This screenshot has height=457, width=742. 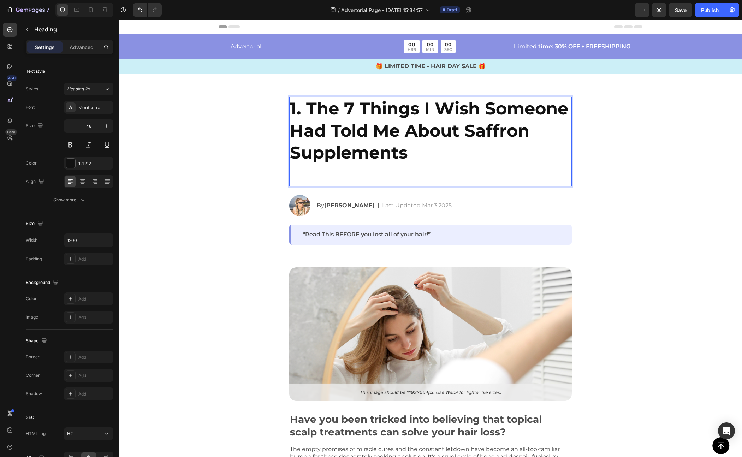 I want to click on p: 7, so click(x=48, y=10).